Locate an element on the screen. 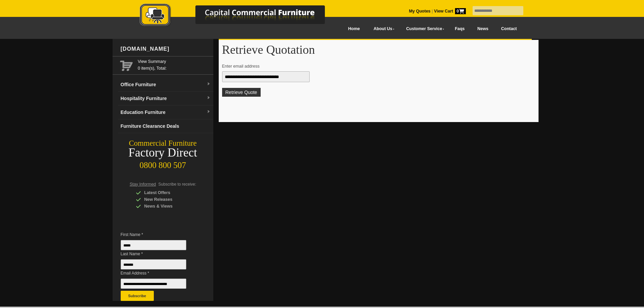 Image resolution: width=644 pixels, height=308 pixels. p: Enter email address is located at coordinates (375, 66).